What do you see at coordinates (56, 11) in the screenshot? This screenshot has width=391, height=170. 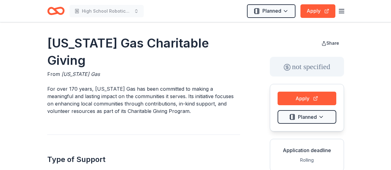 I see `a: Home` at bounding box center [56, 11].